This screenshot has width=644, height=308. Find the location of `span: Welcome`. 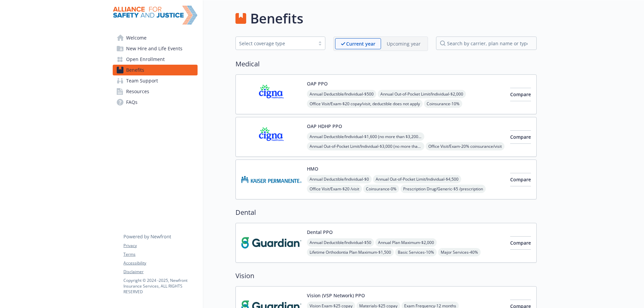

span: Welcome is located at coordinates (136, 38).